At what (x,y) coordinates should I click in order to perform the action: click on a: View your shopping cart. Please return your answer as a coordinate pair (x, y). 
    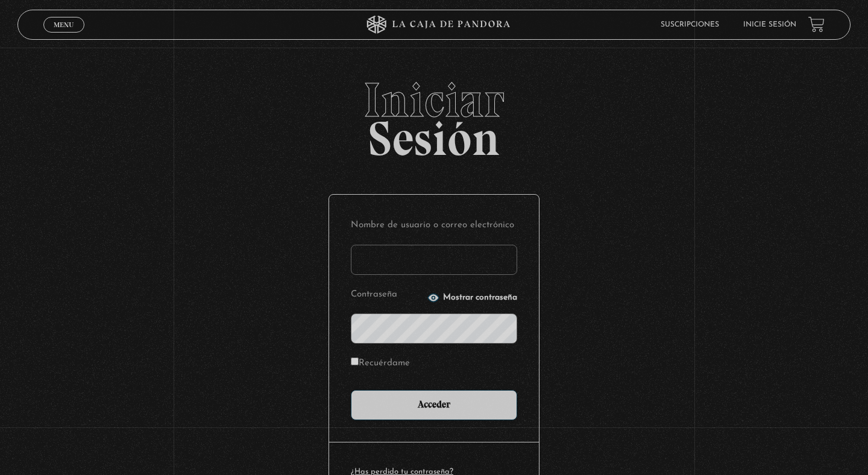
    Looking at the image, I should click on (817, 24).